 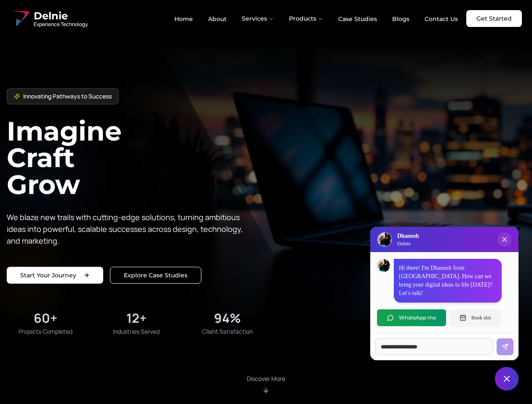 I want to click on button: Book slot, so click(x=475, y=318).